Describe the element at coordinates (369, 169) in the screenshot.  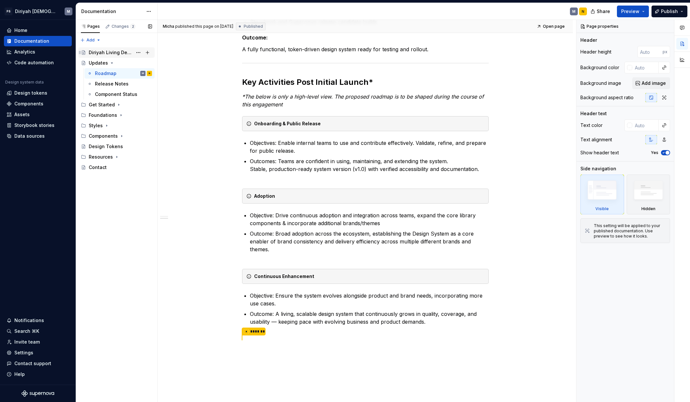
I see `p: Outcomes: Teams are confident in using, maintaining, and extending the system. Stable, production...` at that location.